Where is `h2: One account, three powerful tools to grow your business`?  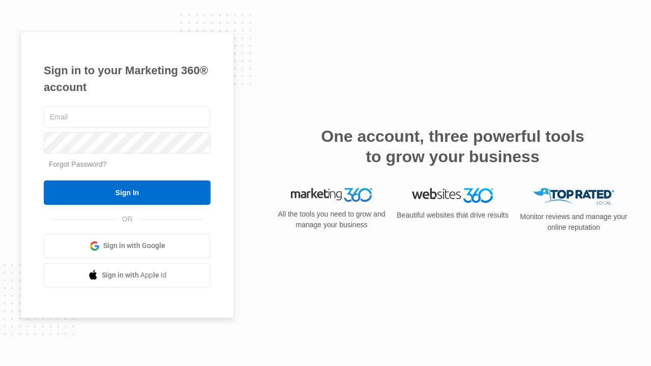
h2: One account, three powerful tools to grow your business is located at coordinates (453, 147).